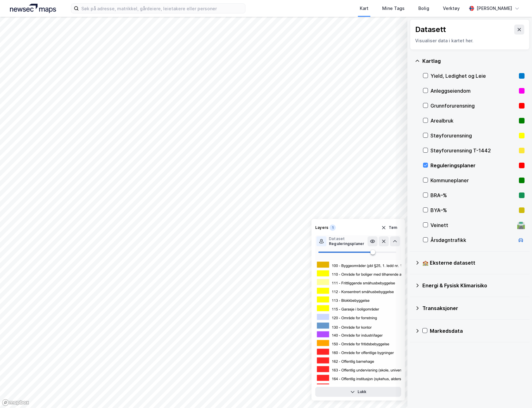  Describe the element at coordinates (332, 228) in the screenshot. I see `div: 1` at that location.